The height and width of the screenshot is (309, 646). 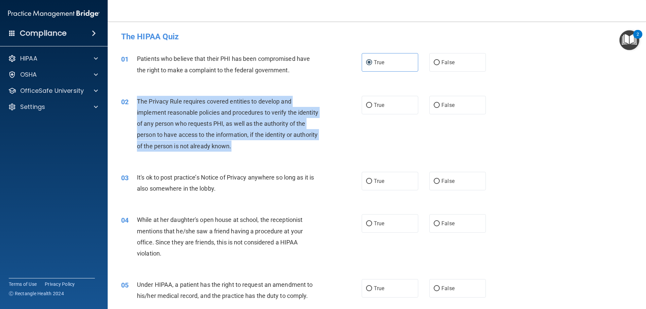 What do you see at coordinates (125, 102) in the screenshot?
I see `span: 02` at bounding box center [125, 102].